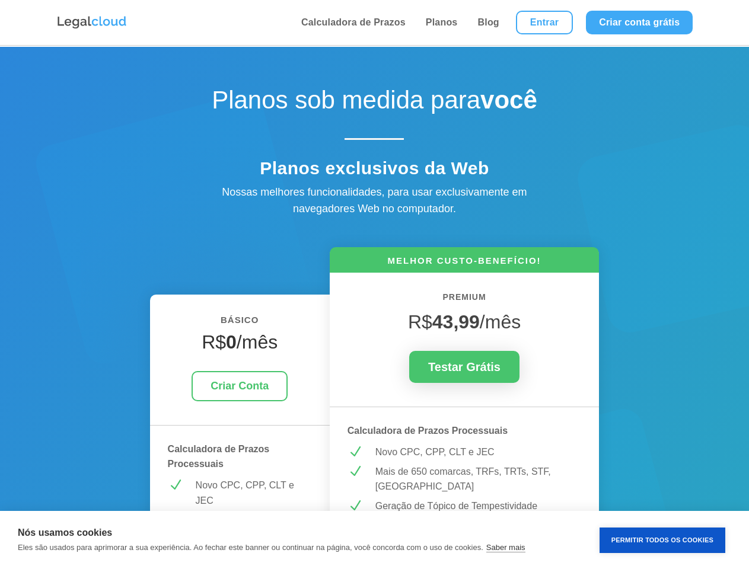  I want to click on a: Criar Conta, so click(239, 386).